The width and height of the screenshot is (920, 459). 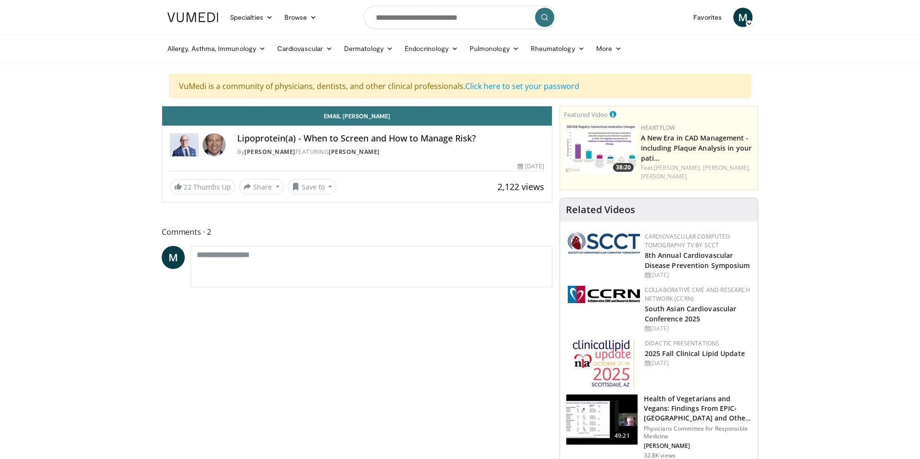 I want to click on a: 22 Thumbs Up, so click(x=203, y=187).